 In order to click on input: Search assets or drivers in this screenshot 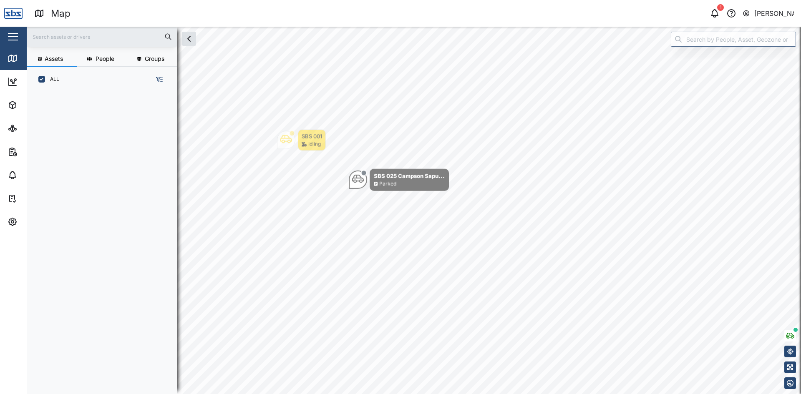, I will do `click(102, 37)`.